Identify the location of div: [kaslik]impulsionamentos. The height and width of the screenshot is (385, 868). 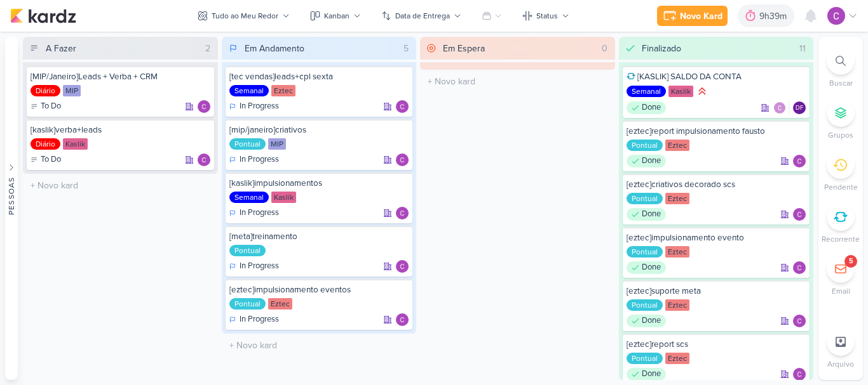
(319, 184).